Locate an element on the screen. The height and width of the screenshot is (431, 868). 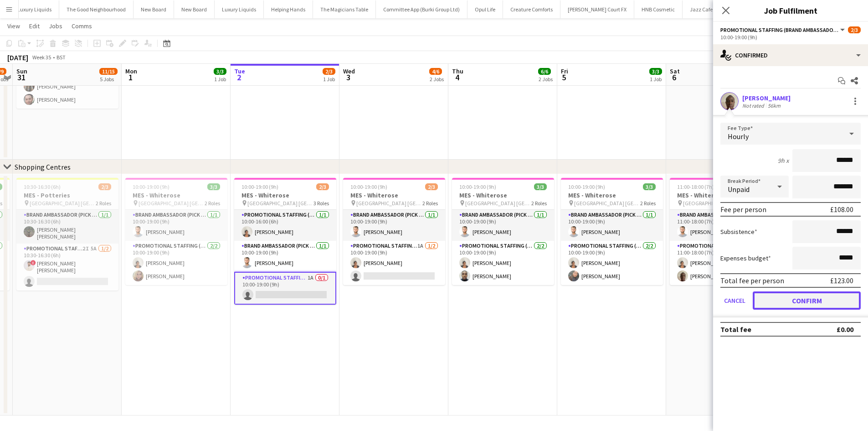
span: Sat is located at coordinates (675, 71).